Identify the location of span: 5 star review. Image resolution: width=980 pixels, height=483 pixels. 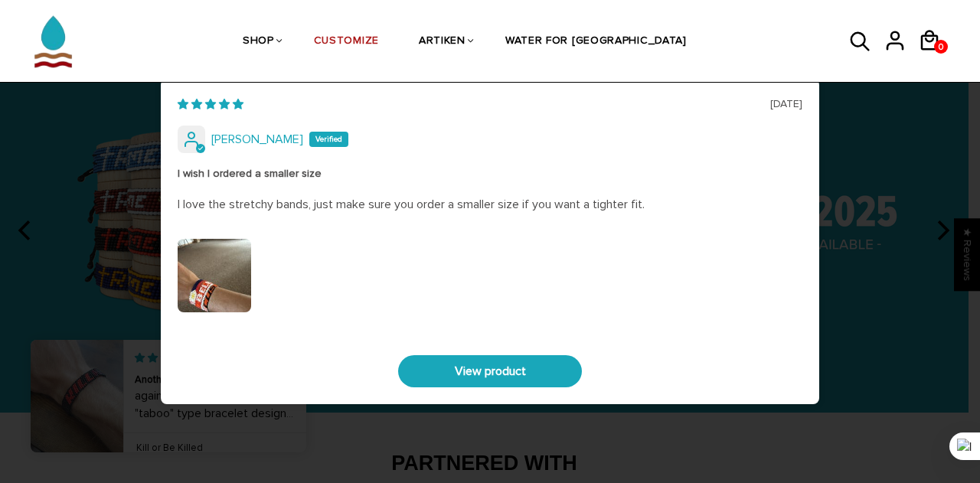
(210, 104).